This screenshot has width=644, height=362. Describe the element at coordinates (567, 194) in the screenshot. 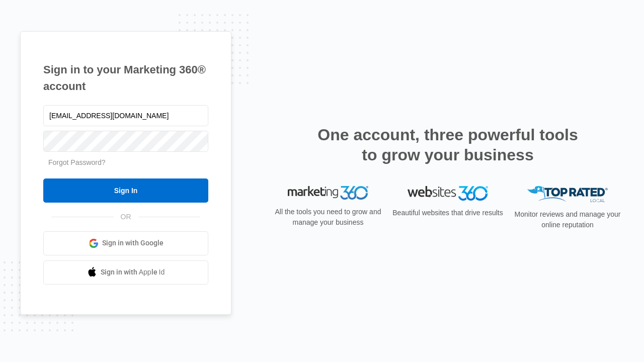

I see `img: Top Rated Local` at that location.